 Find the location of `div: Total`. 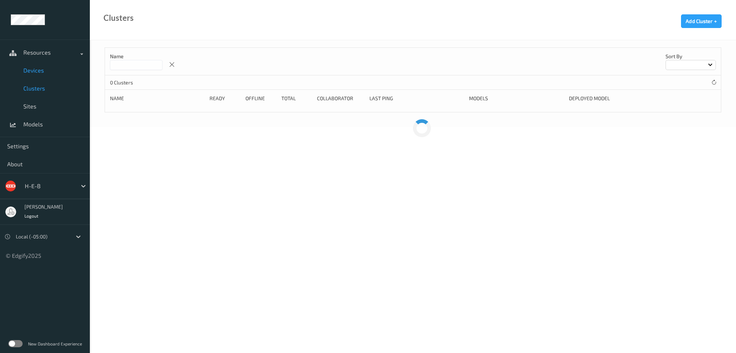

div: Total is located at coordinates (297, 98).